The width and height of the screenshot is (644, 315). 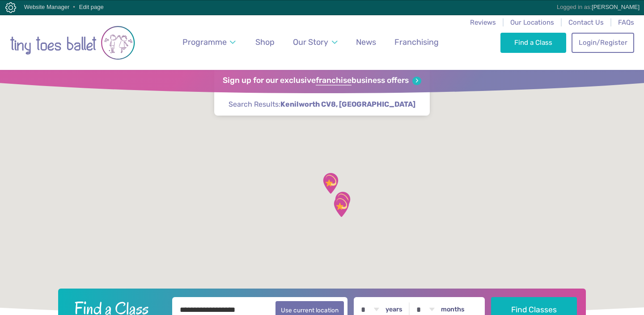 I want to click on div: Telford Infant School, so click(x=343, y=202).